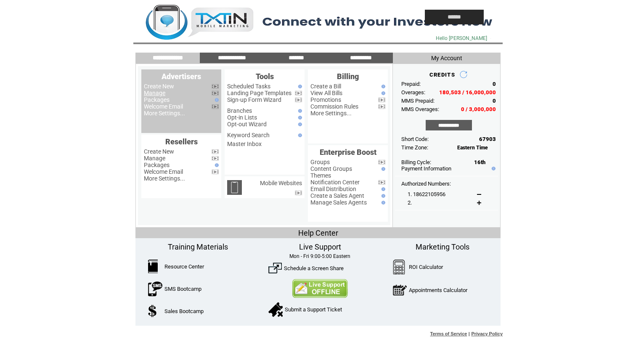  I want to click on a: Groups, so click(320, 162).